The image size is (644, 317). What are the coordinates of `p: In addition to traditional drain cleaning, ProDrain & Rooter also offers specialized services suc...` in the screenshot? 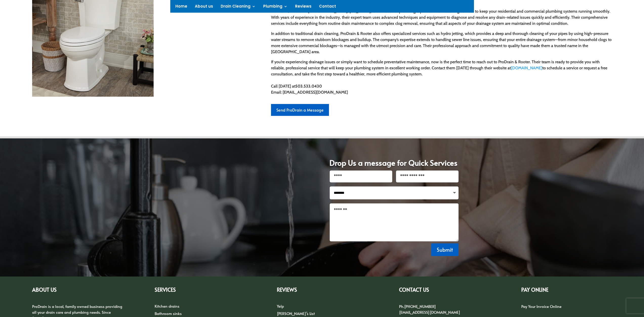 It's located at (442, 45).